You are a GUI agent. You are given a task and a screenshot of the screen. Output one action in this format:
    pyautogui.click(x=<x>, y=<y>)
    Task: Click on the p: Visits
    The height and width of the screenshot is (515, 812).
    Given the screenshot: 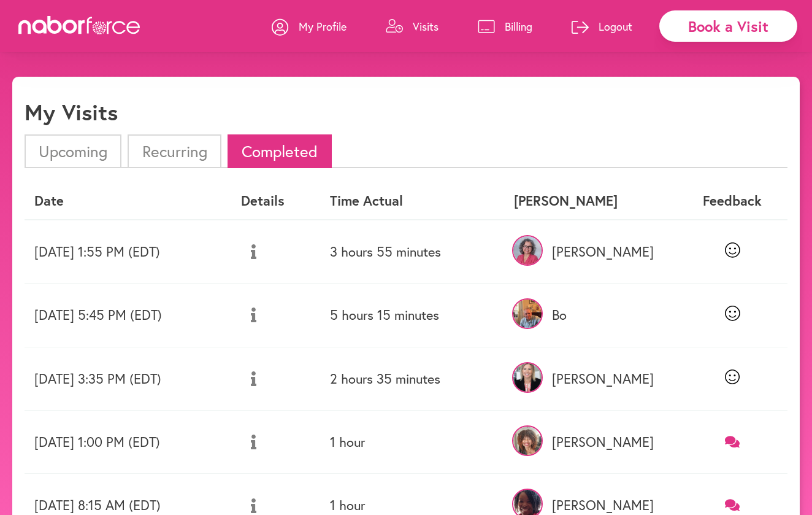 What is the action you would take?
    pyautogui.click(x=425, y=26)
    